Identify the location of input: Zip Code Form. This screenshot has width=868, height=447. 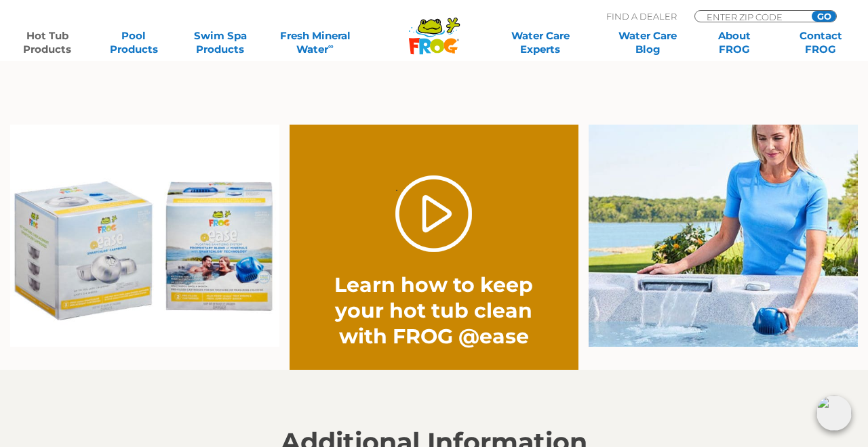
(751, 16).